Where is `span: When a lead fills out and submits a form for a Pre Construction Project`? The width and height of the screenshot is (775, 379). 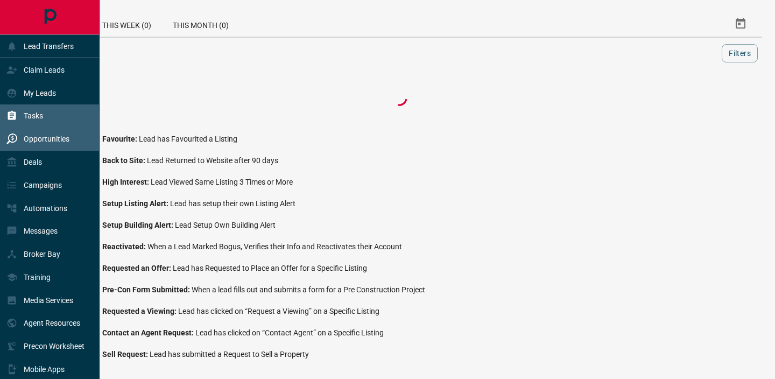 span: When a lead fills out and submits a form for a Pre Construction Project is located at coordinates (309, 290).